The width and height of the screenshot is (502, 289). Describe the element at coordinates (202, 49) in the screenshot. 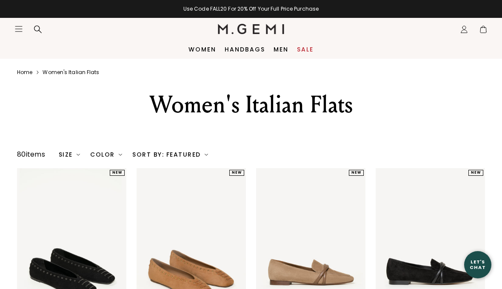

I see `a: Women` at that location.